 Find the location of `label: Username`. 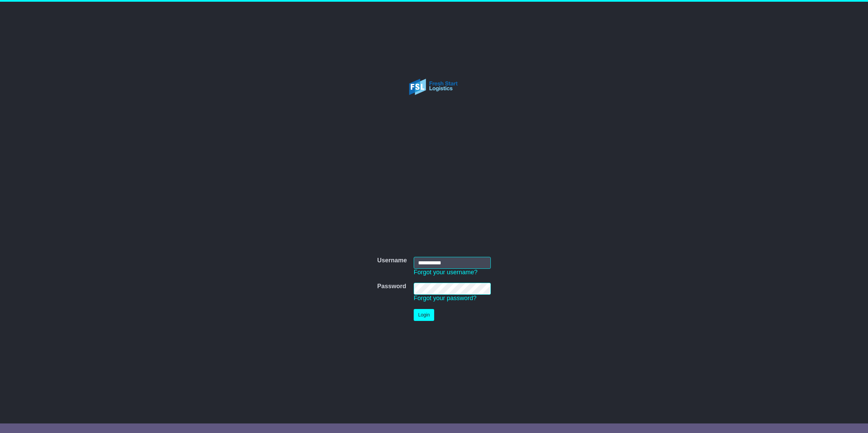

label: Username is located at coordinates (392, 261).